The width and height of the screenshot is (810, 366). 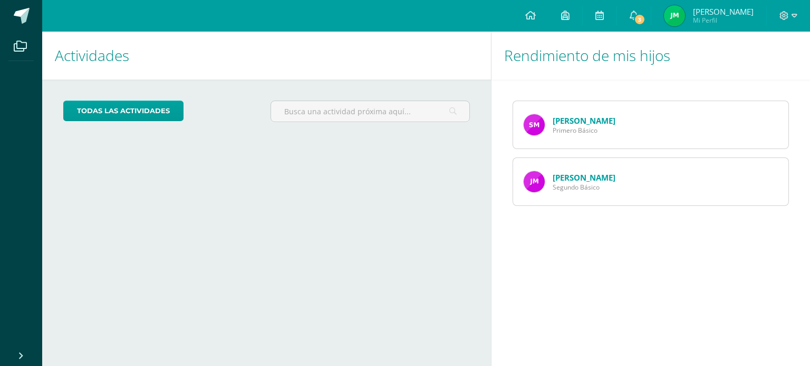 I want to click on span: Primero Básico, so click(x=583, y=130).